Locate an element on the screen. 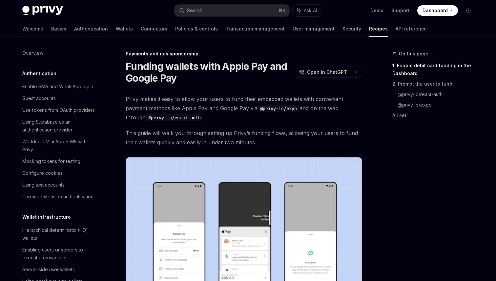 This screenshot has width=496, height=281. div: Worldcoin Mini App SIWE with Privy is located at coordinates (60, 146).